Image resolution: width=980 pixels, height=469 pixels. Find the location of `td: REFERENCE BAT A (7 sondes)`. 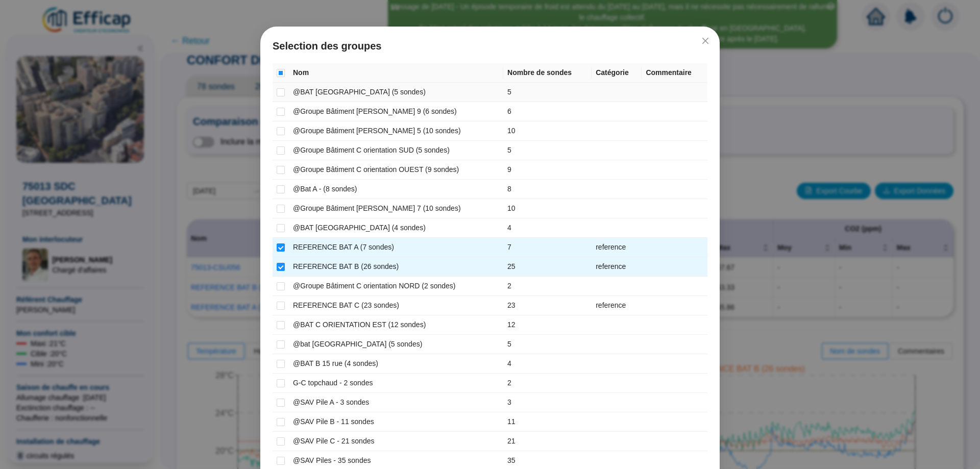

td: REFERENCE BAT A (7 sondes) is located at coordinates (396, 247).